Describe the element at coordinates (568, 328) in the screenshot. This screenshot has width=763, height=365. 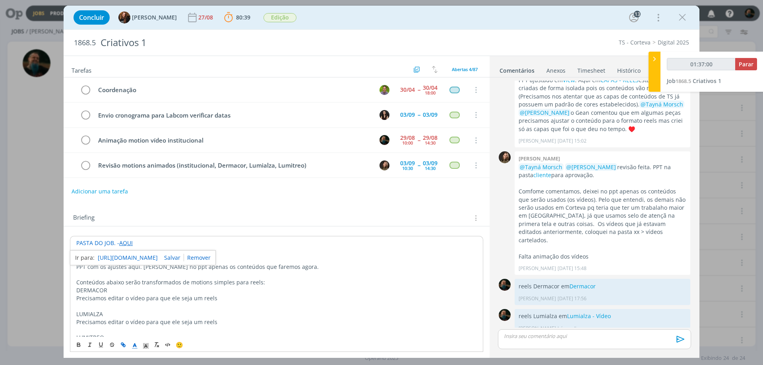
I see `span: há um dia` at that location.